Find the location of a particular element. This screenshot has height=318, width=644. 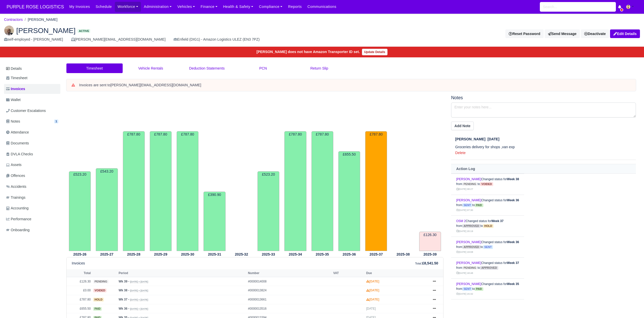

td: #0000013661 is located at coordinates (289, 299).